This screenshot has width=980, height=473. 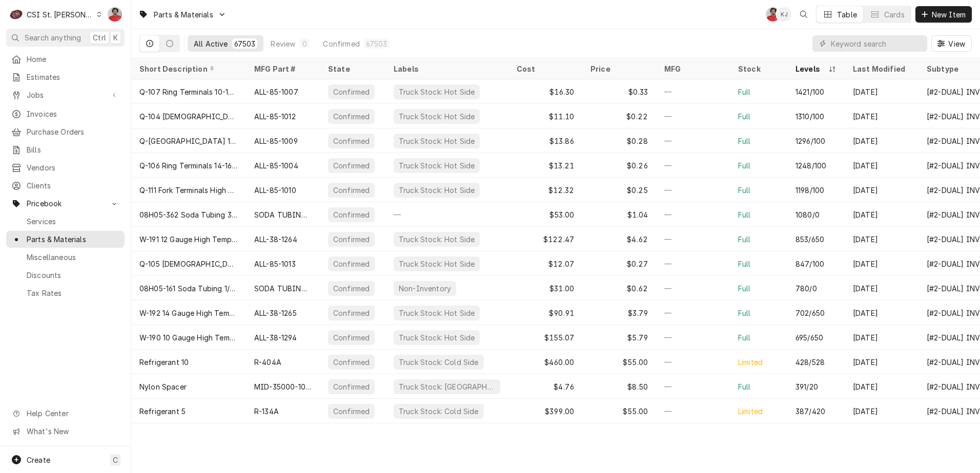 What do you see at coordinates (188, 190) in the screenshot?
I see `div: Q-111 Fork Terminals High Temp 10-12 Ga (Box 100)` at bounding box center [188, 190].